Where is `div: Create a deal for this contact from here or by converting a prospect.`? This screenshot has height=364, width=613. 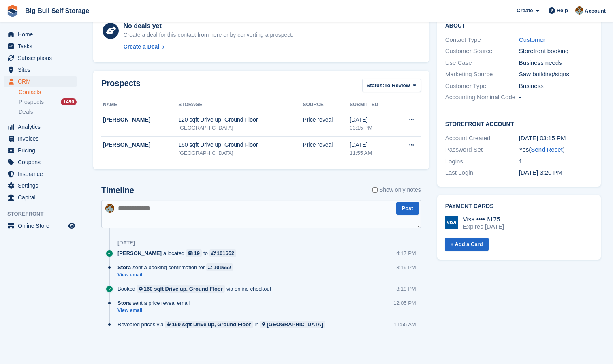
div: Create a deal for this contact from here or by converting a prospect. is located at coordinates (208, 35).